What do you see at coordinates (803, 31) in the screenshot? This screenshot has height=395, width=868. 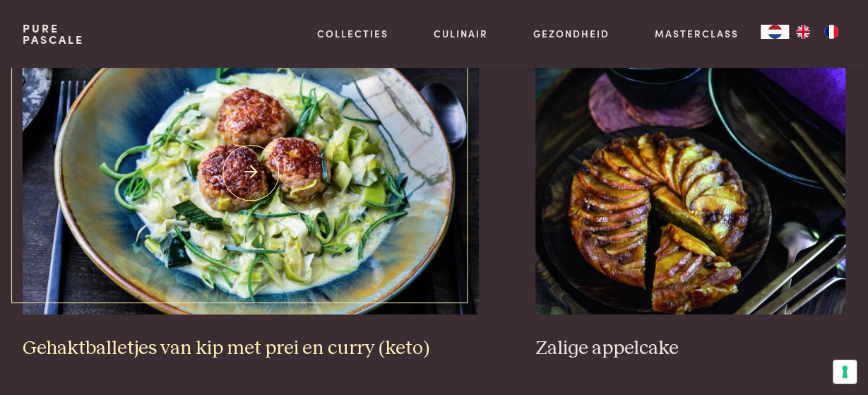 I see `a: EN` at bounding box center [803, 31].